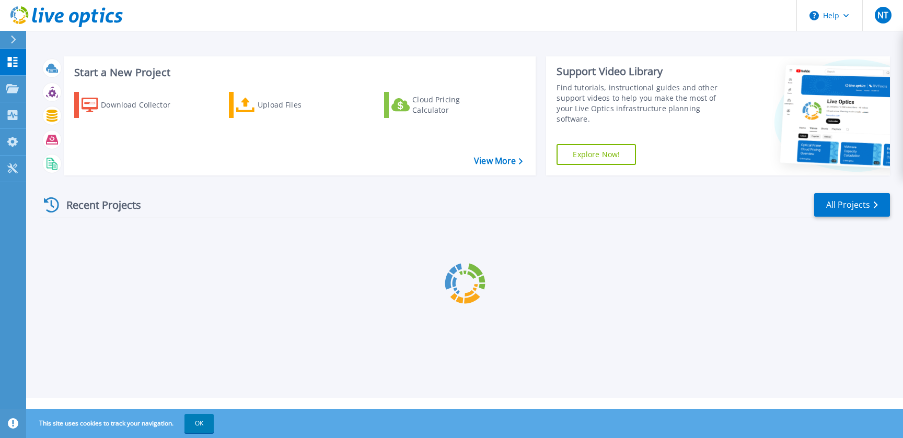 The image size is (903, 438). Describe the element at coordinates (143, 105) in the screenshot. I see `div: Download Collector` at that location.